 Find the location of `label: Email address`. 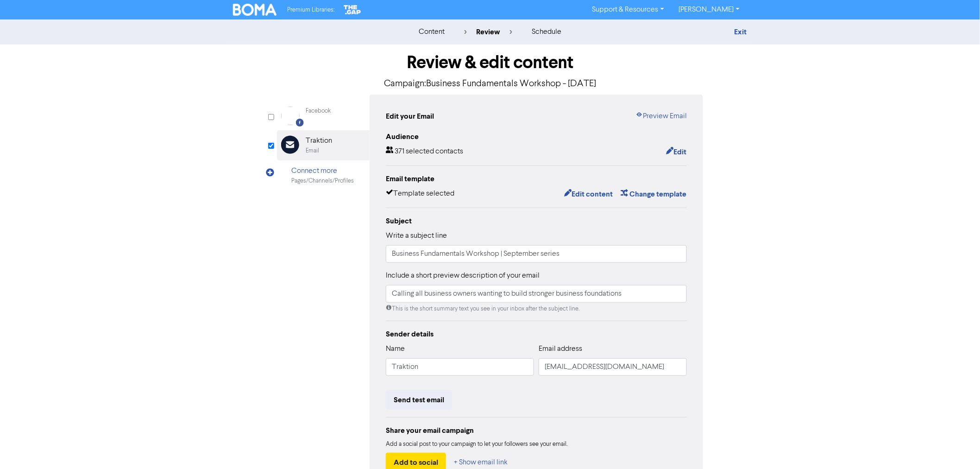

label: Email address is located at coordinates (561, 349).